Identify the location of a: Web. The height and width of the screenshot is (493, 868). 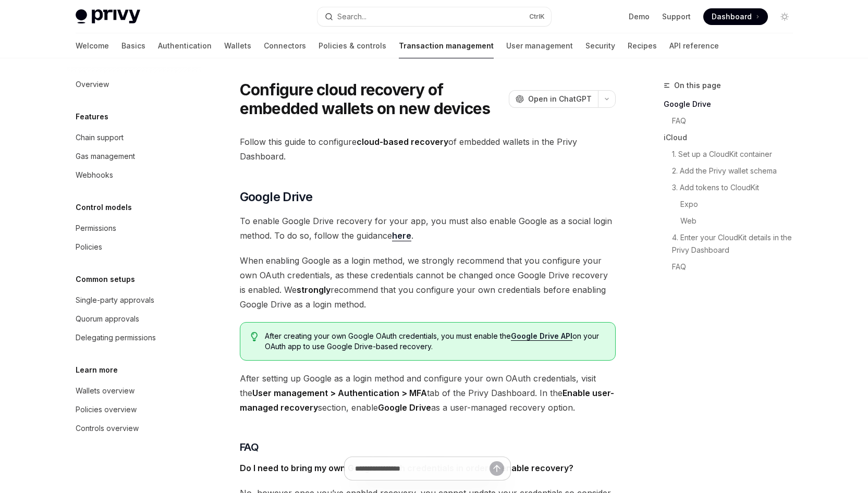
(741, 221).